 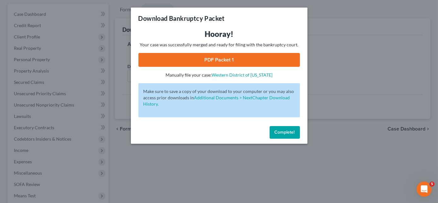 What do you see at coordinates (217, 101) in the screenshot?
I see `a: Additional Documents > NextChapter Download History.` at bounding box center [217, 101].